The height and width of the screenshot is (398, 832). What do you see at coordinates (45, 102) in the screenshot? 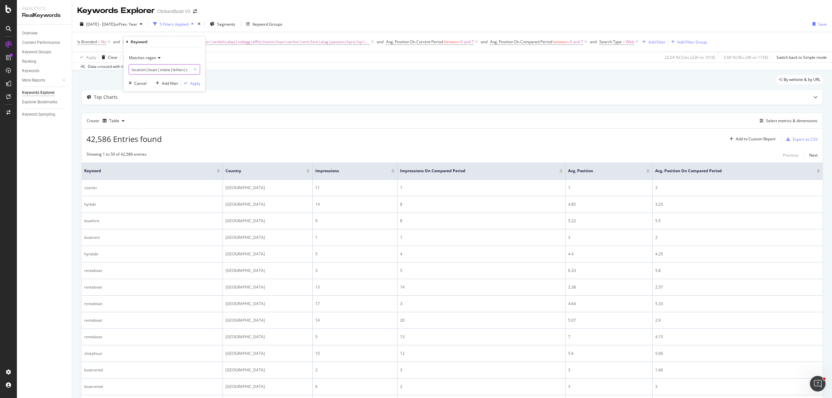
I see `a: Explorer Bookmarks` at bounding box center [45, 102].